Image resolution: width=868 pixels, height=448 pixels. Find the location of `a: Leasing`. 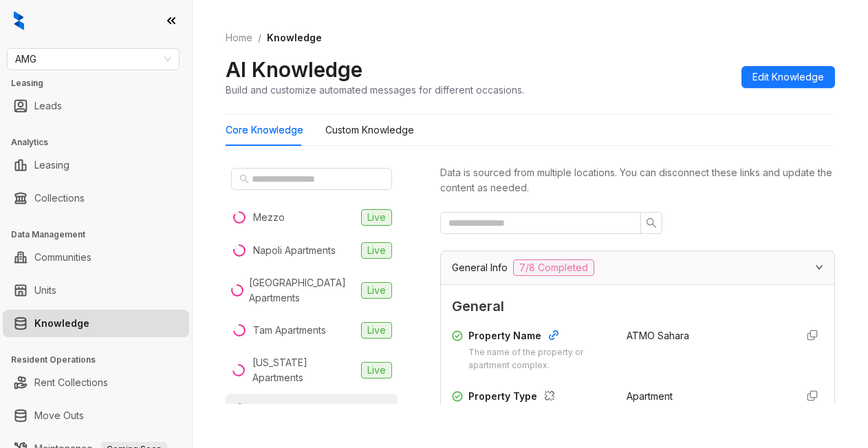

a: Leasing is located at coordinates (52, 165).